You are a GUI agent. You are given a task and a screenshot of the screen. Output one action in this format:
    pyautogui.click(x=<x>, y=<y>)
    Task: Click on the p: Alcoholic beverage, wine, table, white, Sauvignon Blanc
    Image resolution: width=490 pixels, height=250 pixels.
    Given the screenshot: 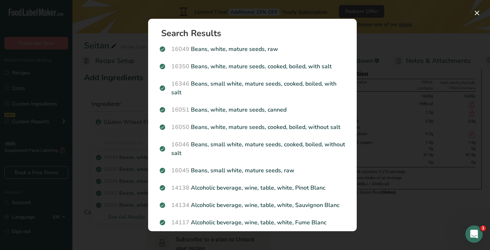 What is the action you would take?
    pyautogui.click(x=252, y=206)
    